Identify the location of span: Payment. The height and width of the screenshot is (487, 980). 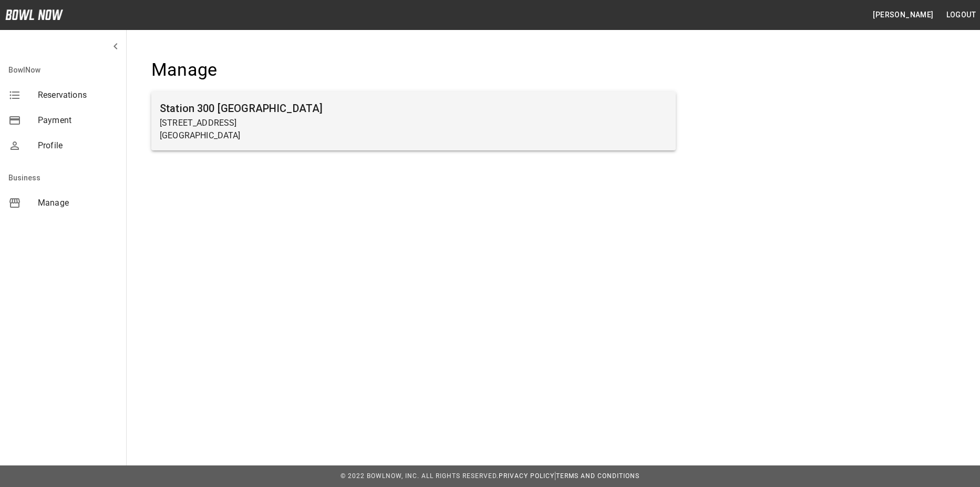
(78, 121).